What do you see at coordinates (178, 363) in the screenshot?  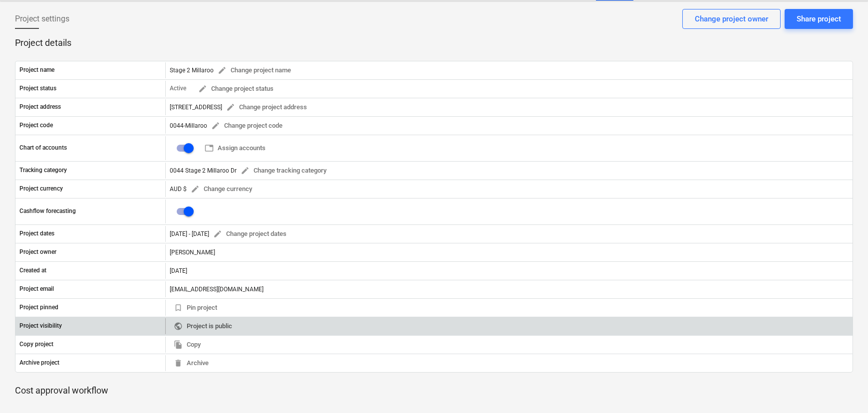 I see `span: delete` at bounding box center [178, 363].